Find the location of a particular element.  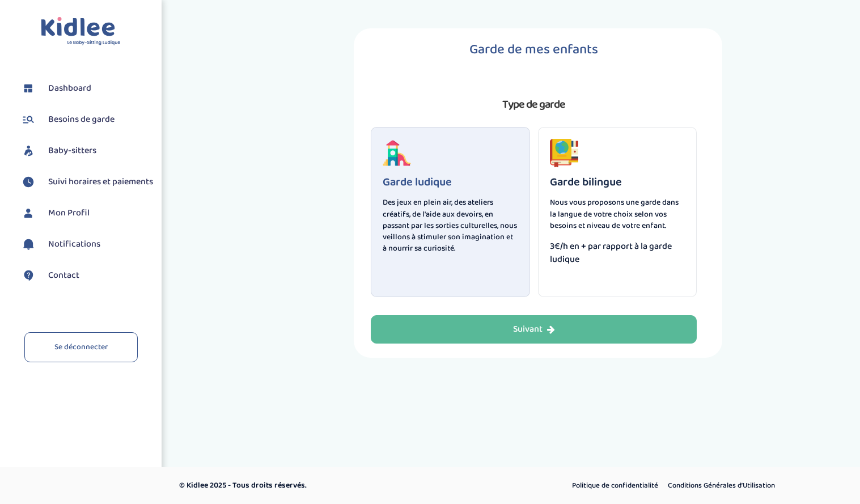

a: Conditions Générales d’Utilisation is located at coordinates (721, 486).